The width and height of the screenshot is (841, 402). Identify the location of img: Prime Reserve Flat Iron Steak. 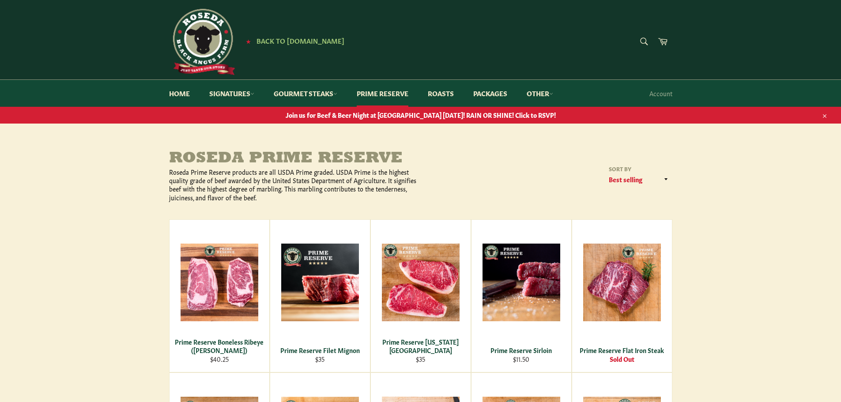
(622, 282).